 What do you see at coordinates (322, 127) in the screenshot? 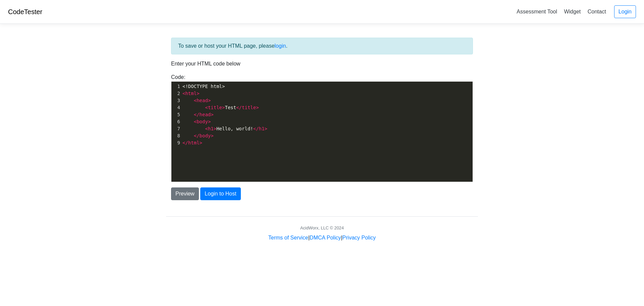
I see `div: Code:` at bounding box center [322, 127].